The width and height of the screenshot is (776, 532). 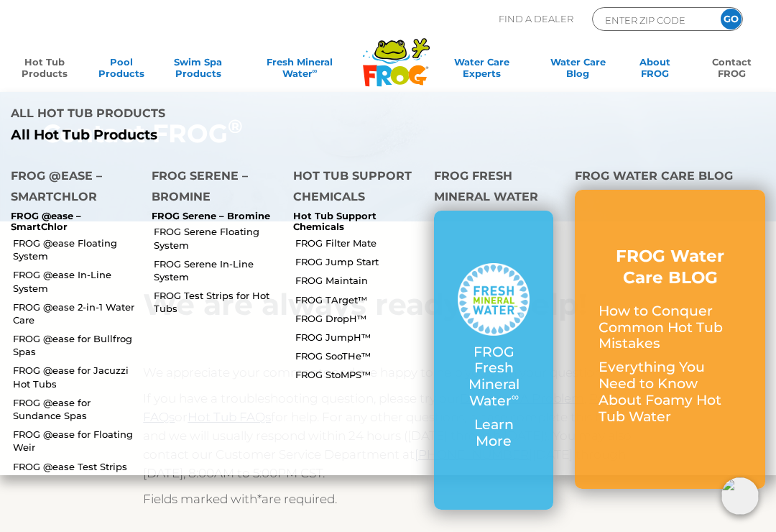 What do you see at coordinates (300, 70) in the screenshot?
I see `a: Fresh MineralWater∞` at bounding box center [300, 70].